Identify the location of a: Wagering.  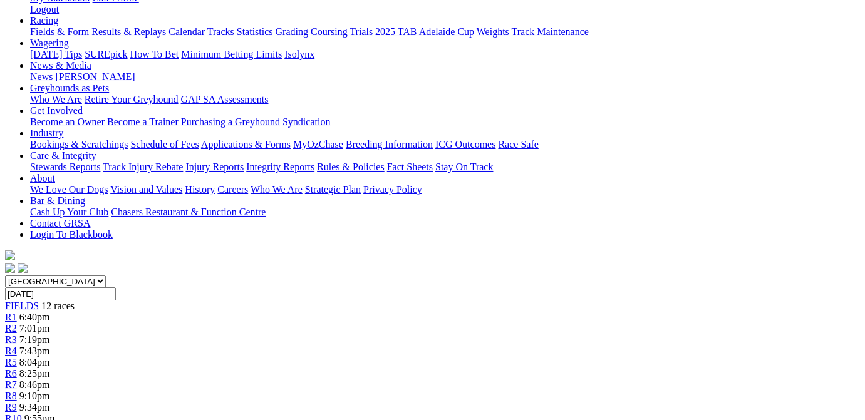
(49, 43).